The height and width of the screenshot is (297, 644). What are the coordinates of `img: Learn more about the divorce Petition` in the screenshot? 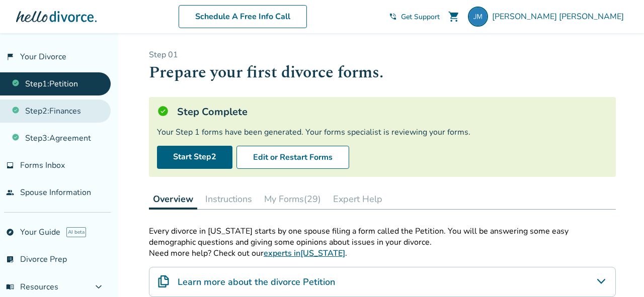 It's located at (164, 281).